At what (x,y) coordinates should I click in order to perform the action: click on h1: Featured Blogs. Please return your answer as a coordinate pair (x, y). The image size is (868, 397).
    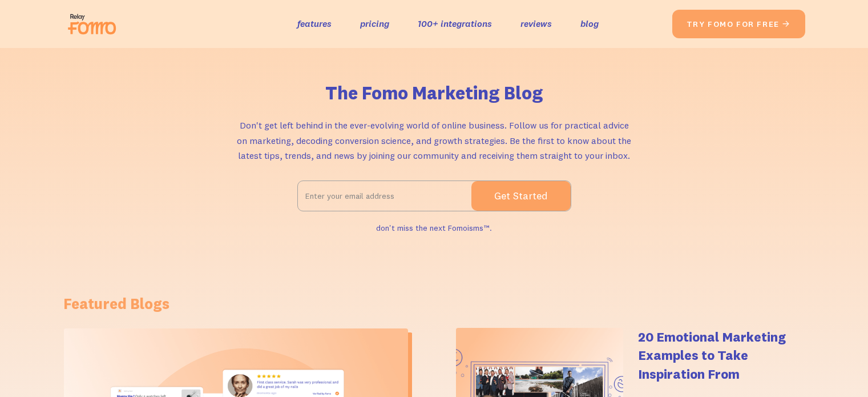
    Looking at the image, I should click on (434, 304).